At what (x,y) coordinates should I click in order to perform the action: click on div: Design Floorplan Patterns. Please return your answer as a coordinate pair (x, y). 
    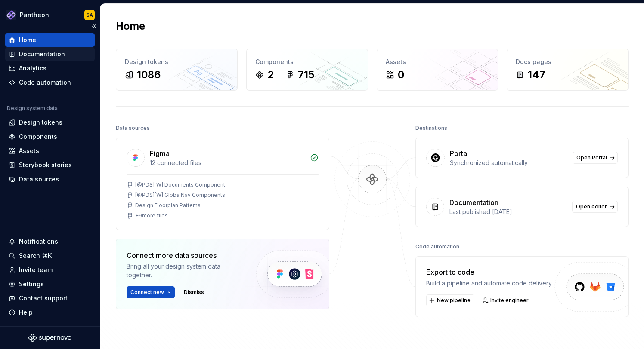
    Looking at the image, I should click on (168, 206).